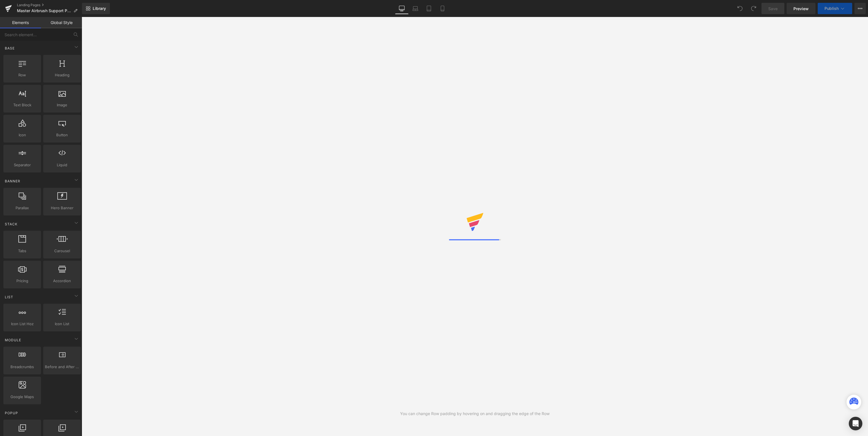  What do you see at coordinates (11, 413) in the screenshot?
I see `span: Popup` at bounding box center [11, 413].